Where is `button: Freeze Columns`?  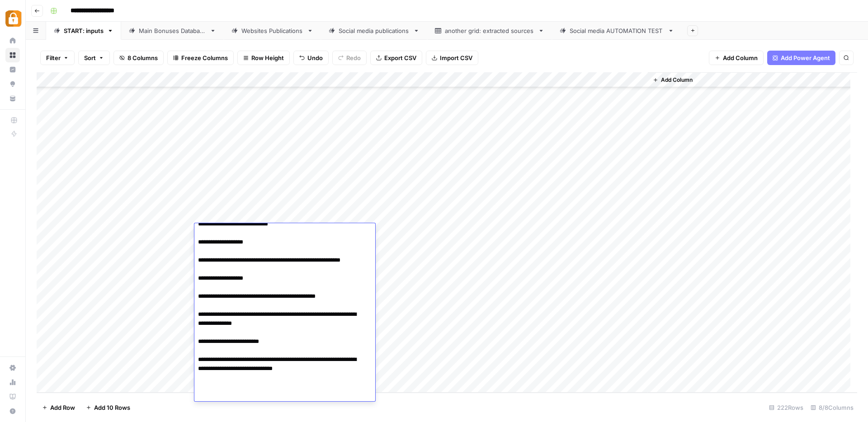 button: Freeze Columns is located at coordinates (200, 58).